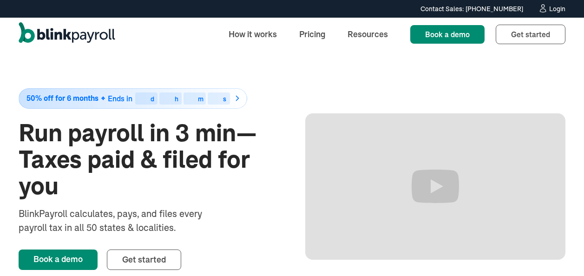 The width and height of the screenshot is (584, 276). What do you see at coordinates (149, 98) in the screenshot?
I see `a: 50% off for 6 monthsEnds indhms` at bounding box center [149, 98].